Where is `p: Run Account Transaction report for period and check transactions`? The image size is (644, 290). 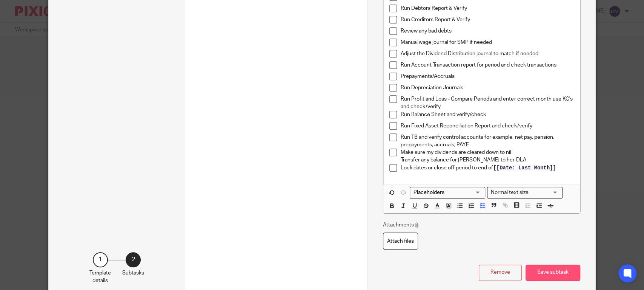
p: Run Account Transaction report for period and check transactions is located at coordinates (487, 65).